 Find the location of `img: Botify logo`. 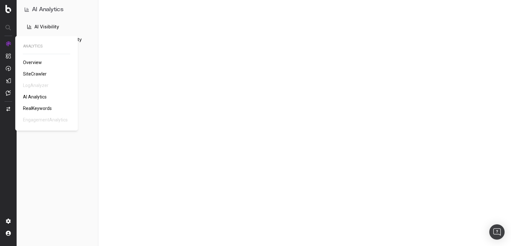

img: Botify logo is located at coordinates (8, 9).